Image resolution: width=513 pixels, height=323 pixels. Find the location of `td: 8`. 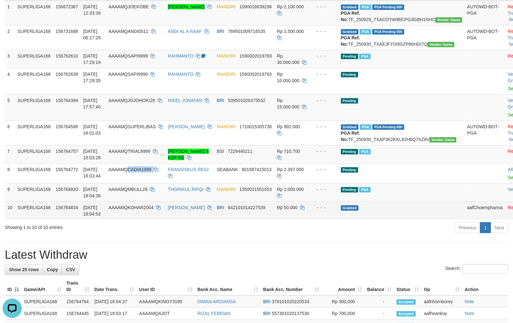

td: 8 is located at coordinates (10, 173).